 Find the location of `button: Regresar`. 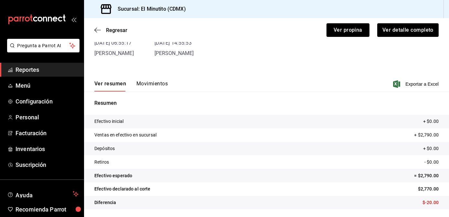

button: Regresar is located at coordinates (111, 30).